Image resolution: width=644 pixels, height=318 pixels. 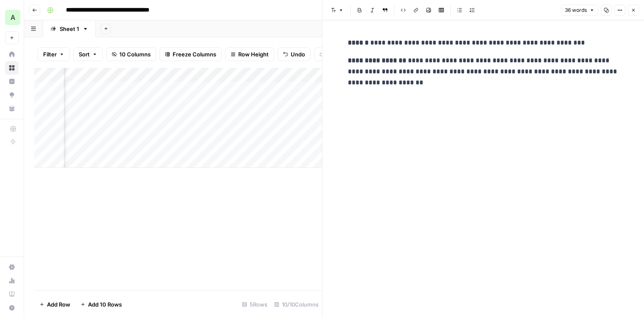 I want to click on span: Row Height, so click(x=253, y=54).